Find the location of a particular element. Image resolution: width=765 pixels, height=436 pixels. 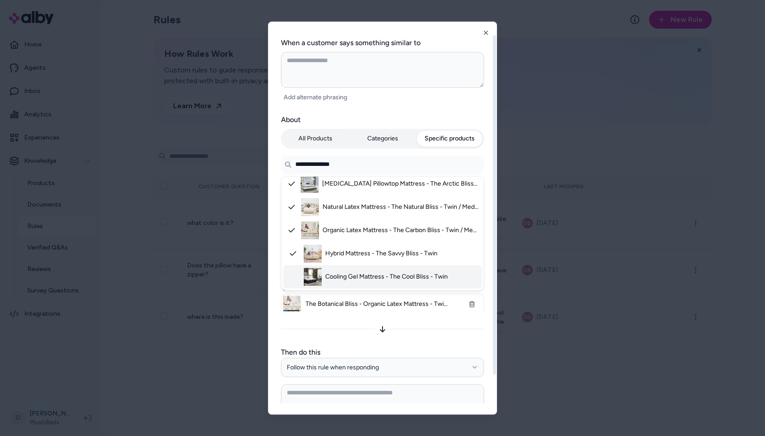

img: Organic Latex Mattress - The Carbon Bliss - Twin / Medium / 9 Inches is located at coordinates (310, 230).